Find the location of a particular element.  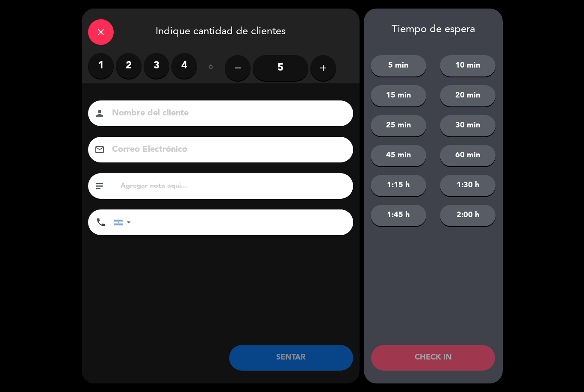

input: Agregar nota aquí... is located at coordinates (233, 186).